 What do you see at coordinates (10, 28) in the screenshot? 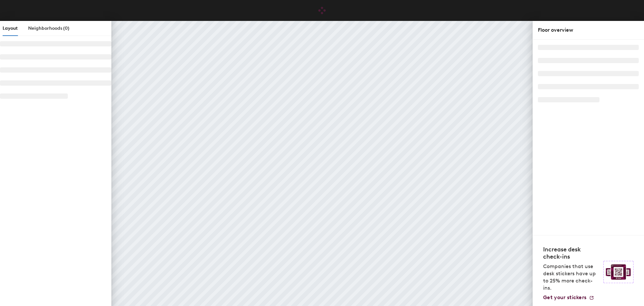
I see `span: Layout` at bounding box center [10, 28].